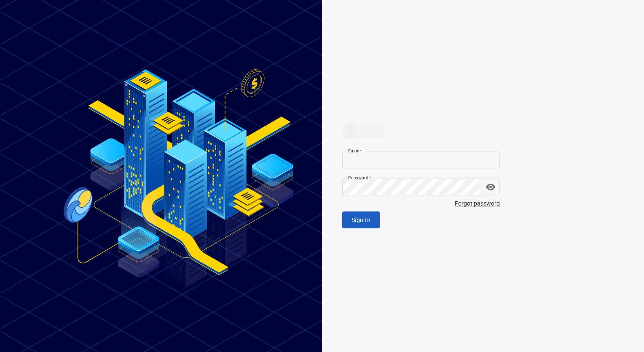 This screenshot has width=644, height=352. I want to click on label: Email, so click(355, 151).